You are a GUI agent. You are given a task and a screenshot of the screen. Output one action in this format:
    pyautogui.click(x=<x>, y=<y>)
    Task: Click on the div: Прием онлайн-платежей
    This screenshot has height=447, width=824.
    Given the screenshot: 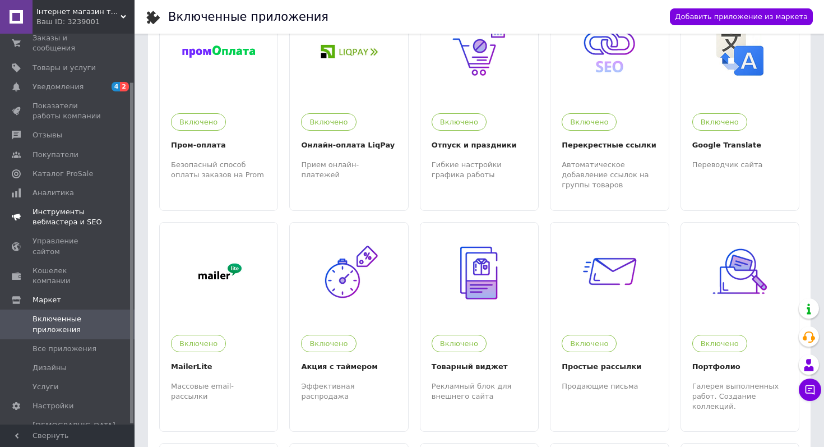 What is the action you would take?
    pyautogui.click(x=349, y=170)
    